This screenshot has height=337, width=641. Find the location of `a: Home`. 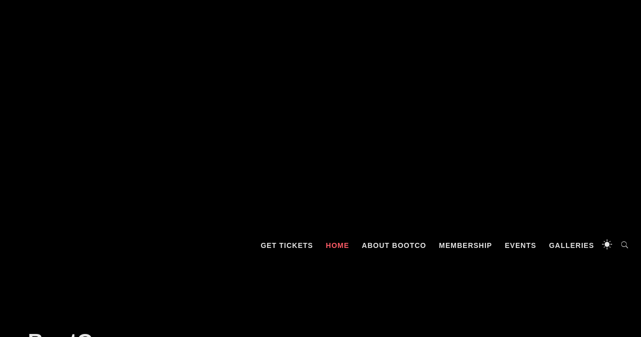

a: Home is located at coordinates (337, 246).